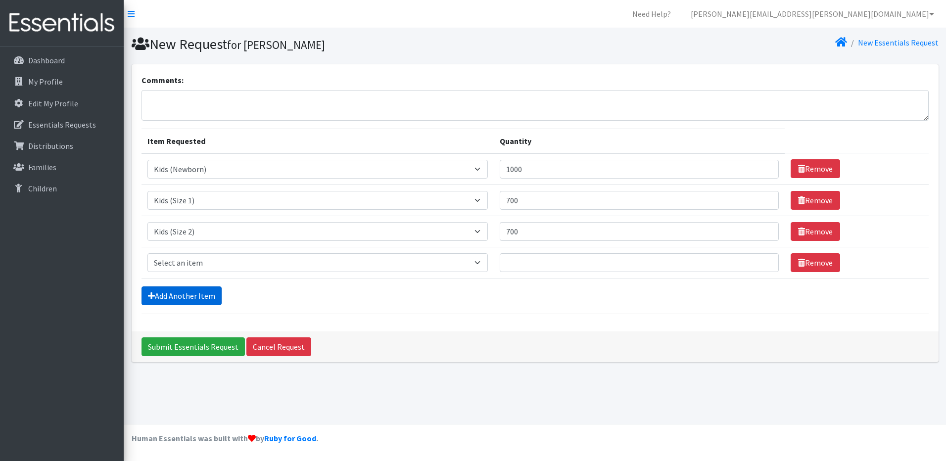 Image resolution: width=946 pixels, height=461 pixels. I want to click on p: Edit My Profile, so click(53, 103).